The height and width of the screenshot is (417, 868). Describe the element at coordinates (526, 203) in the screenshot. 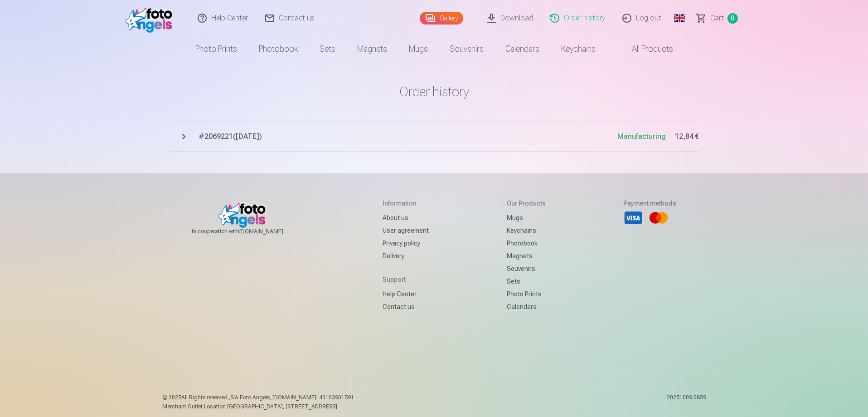

I see `h5: Our products` at that location.